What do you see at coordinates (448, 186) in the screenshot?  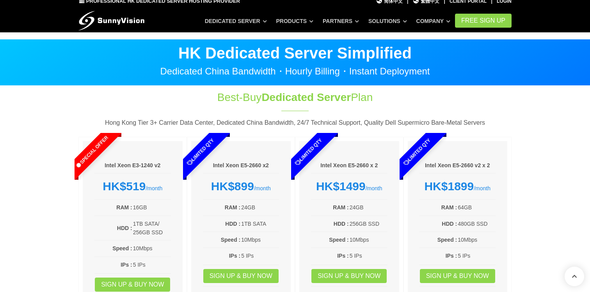 I see `strong: HK$1899` at bounding box center [448, 186].